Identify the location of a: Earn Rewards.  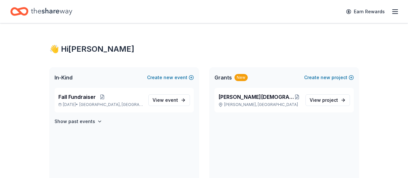
(366, 12).